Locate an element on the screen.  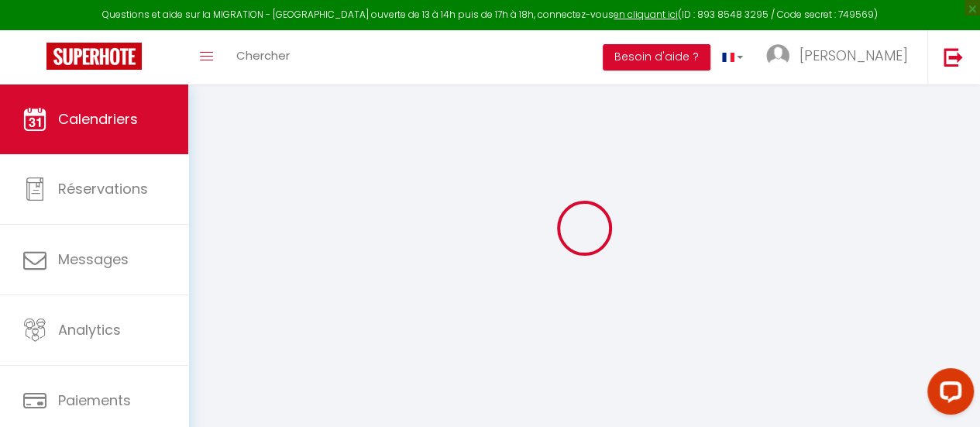
span: Réservations is located at coordinates (103, 188).